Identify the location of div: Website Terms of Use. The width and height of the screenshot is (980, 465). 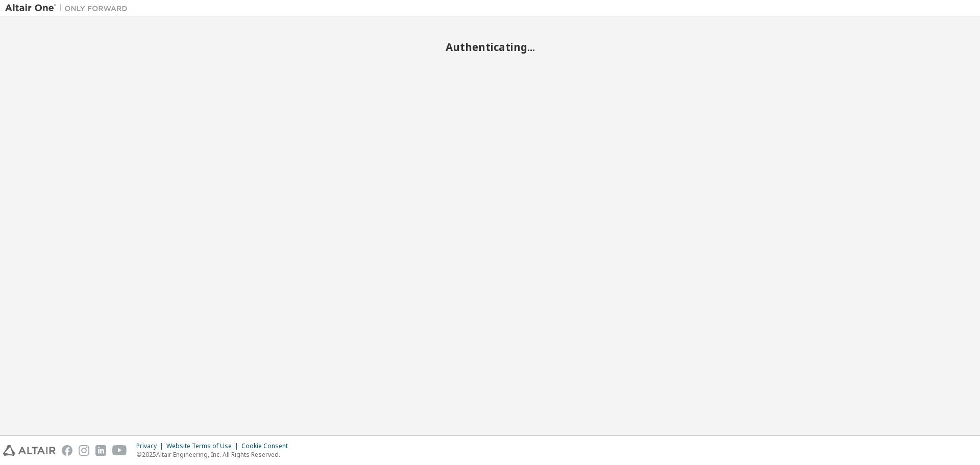
(203, 446).